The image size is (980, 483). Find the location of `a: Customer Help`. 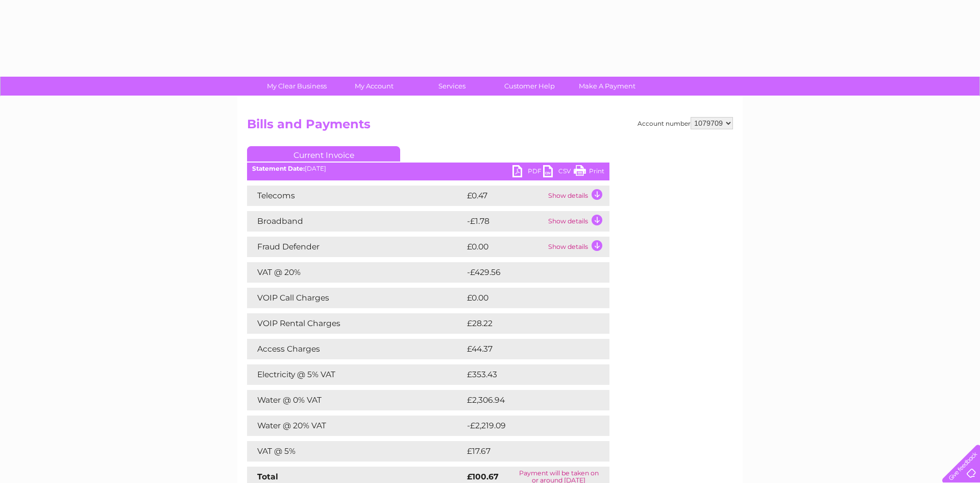

a: Customer Help is located at coordinates (529, 86).